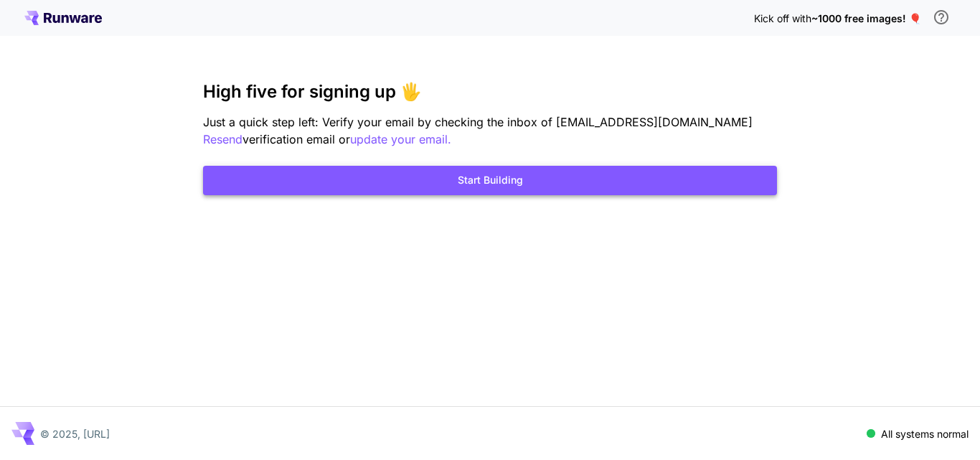  What do you see at coordinates (222, 140) in the screenshot?
I see `p: Resend` at bounding box center [222, 140].